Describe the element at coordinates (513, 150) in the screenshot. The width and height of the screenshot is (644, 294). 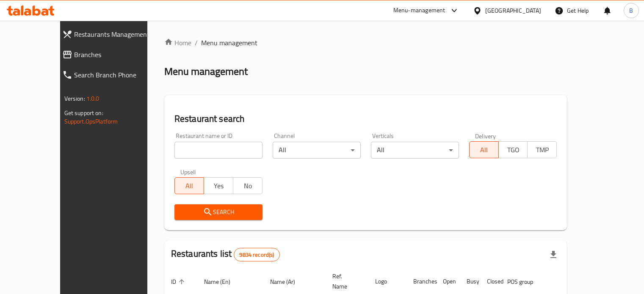
I see `button: TGO` at that location.